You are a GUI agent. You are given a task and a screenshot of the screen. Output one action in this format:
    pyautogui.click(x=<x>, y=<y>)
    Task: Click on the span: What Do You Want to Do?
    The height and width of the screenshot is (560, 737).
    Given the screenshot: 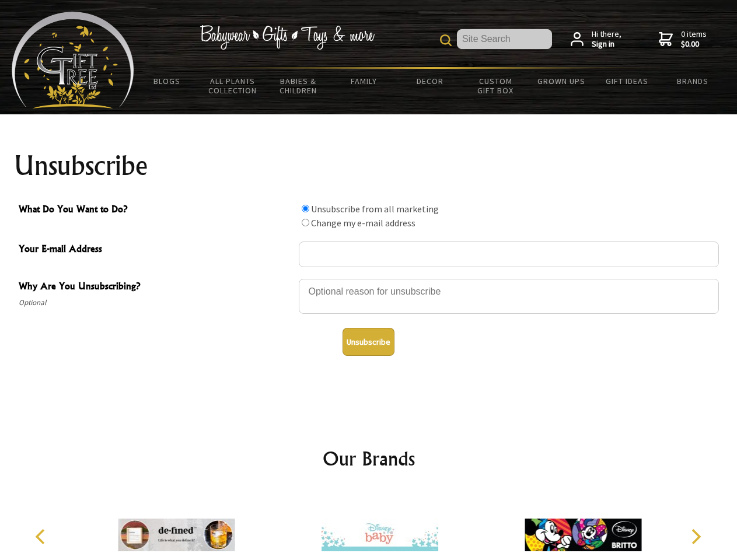 What is the action you would take?
    pyautogui.click(x=156, y=210)
    